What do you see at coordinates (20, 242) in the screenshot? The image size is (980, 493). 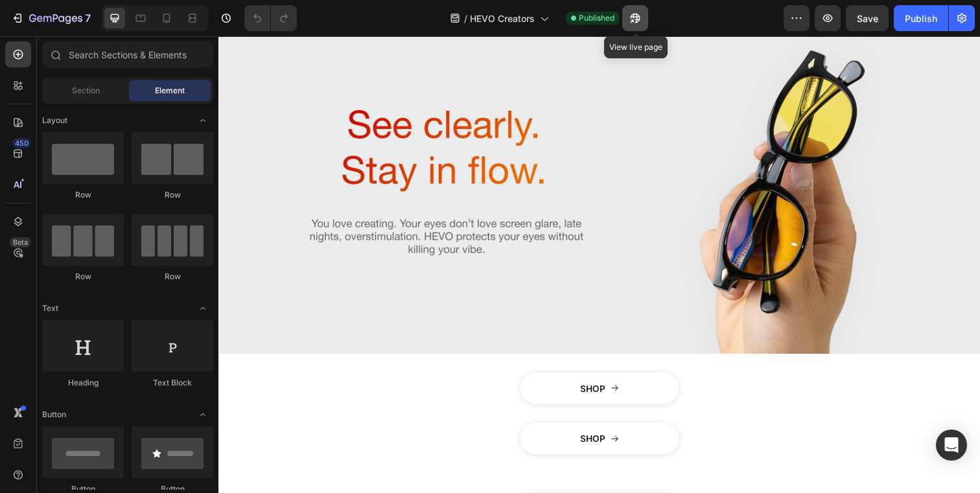 I see `div: Beta` at bounding box center [20, 242].